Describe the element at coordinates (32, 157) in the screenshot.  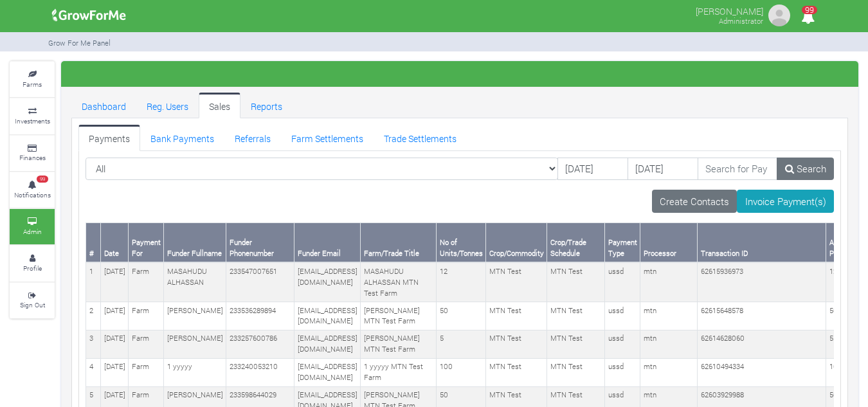
I see `small: Finances` at that location.